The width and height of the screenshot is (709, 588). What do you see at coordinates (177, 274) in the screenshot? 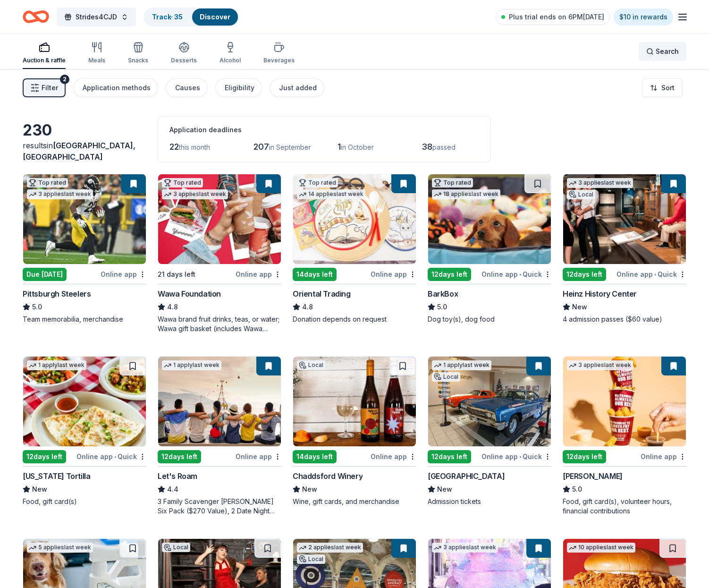
I see `div: 21 days left` at bounding box center [177, 274].